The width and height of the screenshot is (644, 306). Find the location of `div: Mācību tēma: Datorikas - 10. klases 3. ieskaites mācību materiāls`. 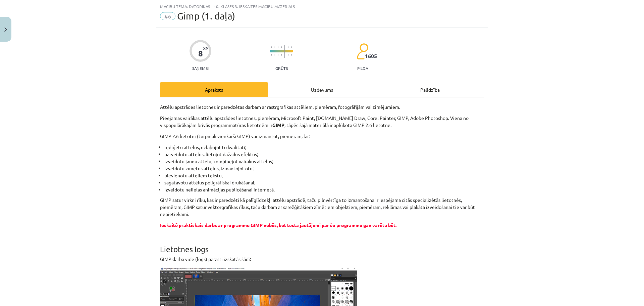

div: Mācību tēma: Datorikas - 10. klases 3. ieskaites mācību materiāls is located at coordinates (322, 6).